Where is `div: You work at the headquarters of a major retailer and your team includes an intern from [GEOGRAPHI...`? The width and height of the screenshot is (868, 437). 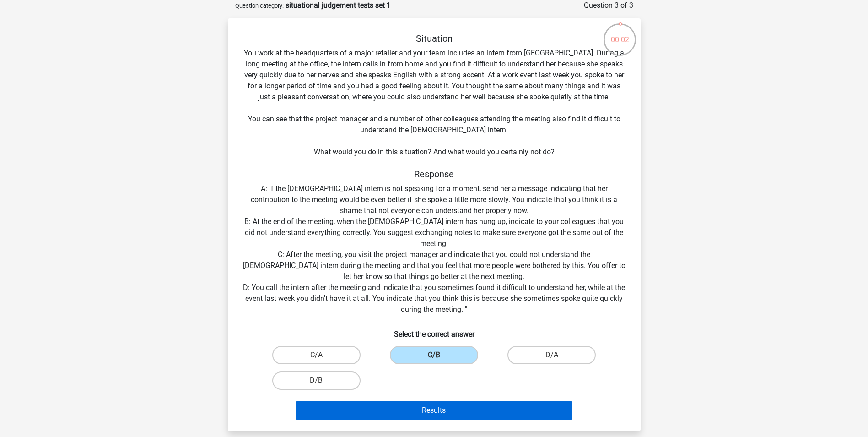 div: You work at the headquarters of a major retailer and your team includes an intern from [GEOGRAPHI... is located at coordinates (435, 228).